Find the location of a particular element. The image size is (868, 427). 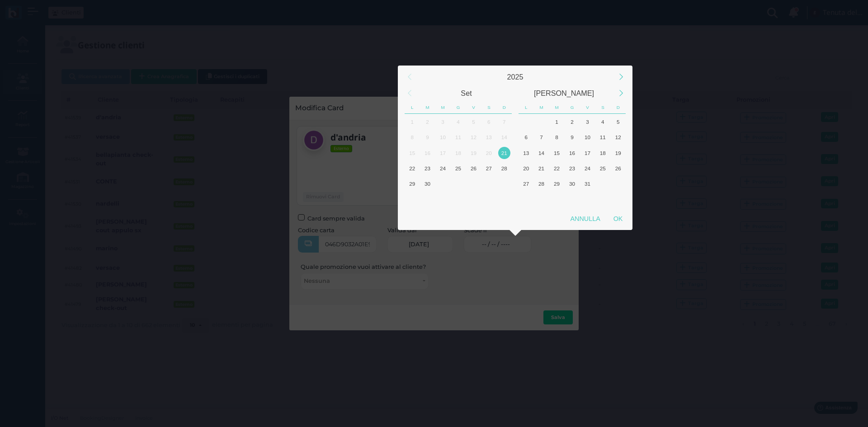

div: Domenica, Ottobre 5 is located at coordinates (504, 184).